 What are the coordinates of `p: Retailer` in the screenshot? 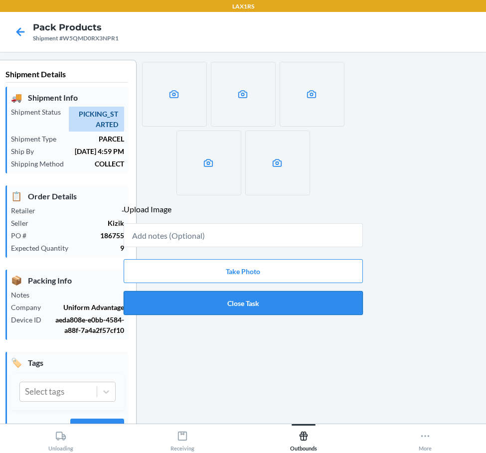 It's located at (27, 210).